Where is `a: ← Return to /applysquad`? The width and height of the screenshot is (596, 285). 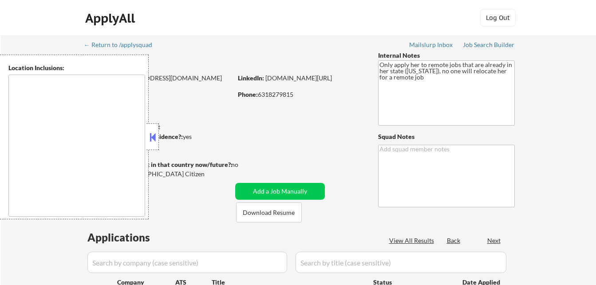 a: ← Return to /applysquad is located at coordinates (122, 46).